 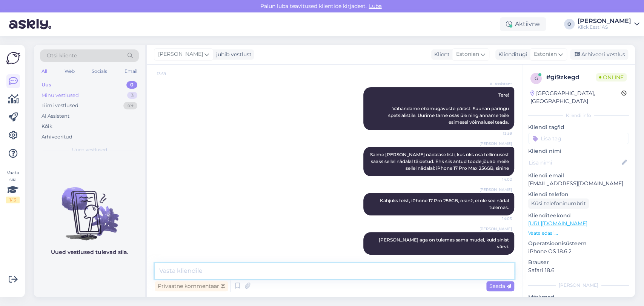 I want to click on div: Uus, so click(x=46, y=85).